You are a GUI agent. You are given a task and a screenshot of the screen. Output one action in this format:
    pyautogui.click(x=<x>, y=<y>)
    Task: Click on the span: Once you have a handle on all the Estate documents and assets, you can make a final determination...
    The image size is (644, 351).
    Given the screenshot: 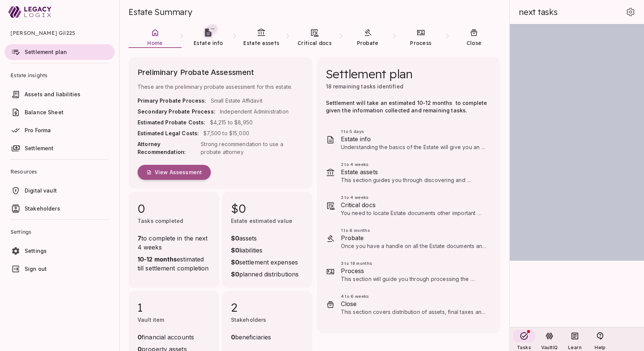 What is the action you would take?
    pyautogui.click(x=415, y=276)
    